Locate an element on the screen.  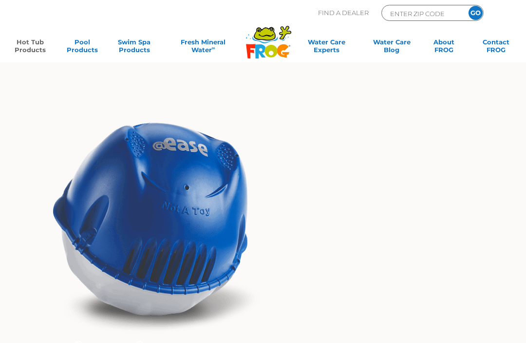
a: ContactFROG is located at coordinates (495, 48).